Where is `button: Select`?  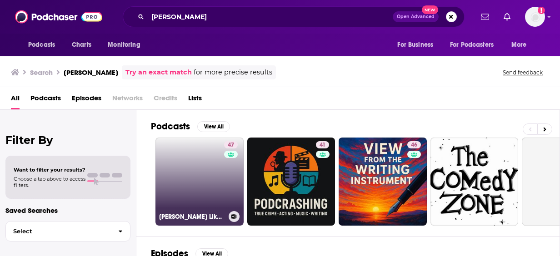
button: Select is located at coordinates (68, 231).